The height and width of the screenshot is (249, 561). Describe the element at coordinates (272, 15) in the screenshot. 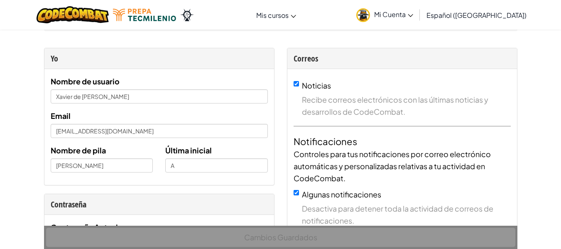

I see `span: Mis cursos` at that location.